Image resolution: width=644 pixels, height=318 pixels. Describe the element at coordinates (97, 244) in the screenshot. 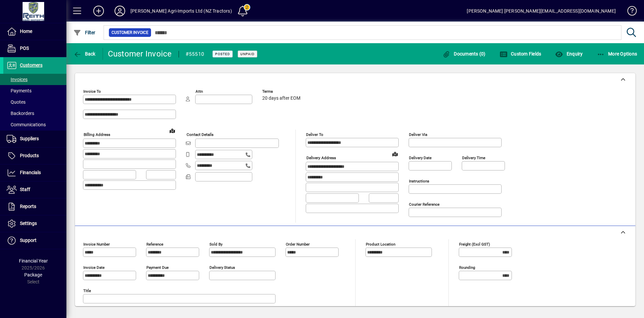

I see `mat-label: Invoice number` at that location.